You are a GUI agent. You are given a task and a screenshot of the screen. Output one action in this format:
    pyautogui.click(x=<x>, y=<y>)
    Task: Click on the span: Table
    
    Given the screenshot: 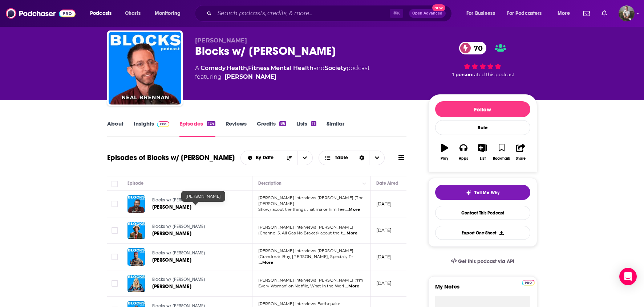 What is the action you would take?
    pyautogui.click(x=342, y=158)
    